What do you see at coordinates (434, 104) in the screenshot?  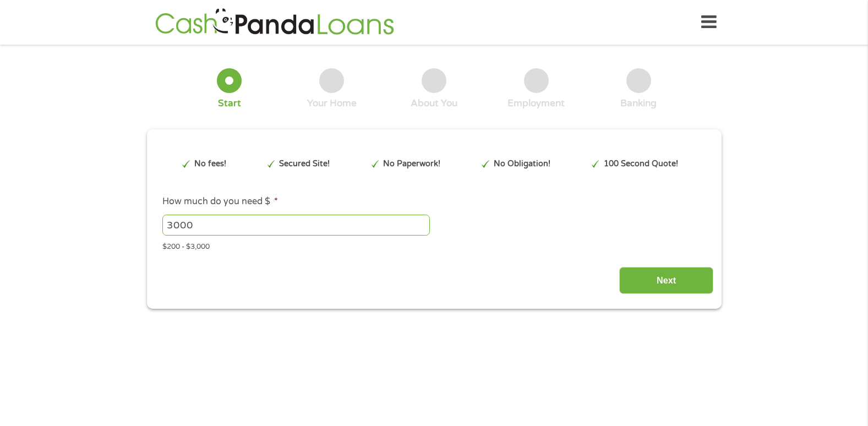 I see `div: About You` at bounding box center [434, 104].